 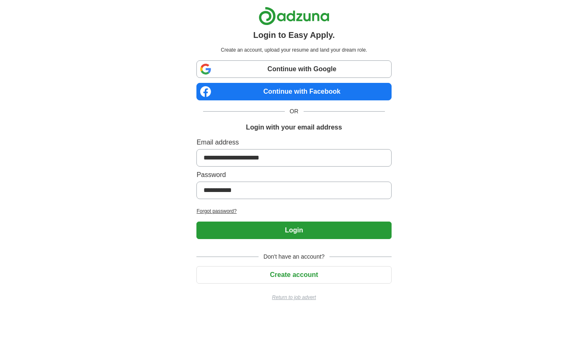 I want to click on button: Login, so click(x=294, y=230).